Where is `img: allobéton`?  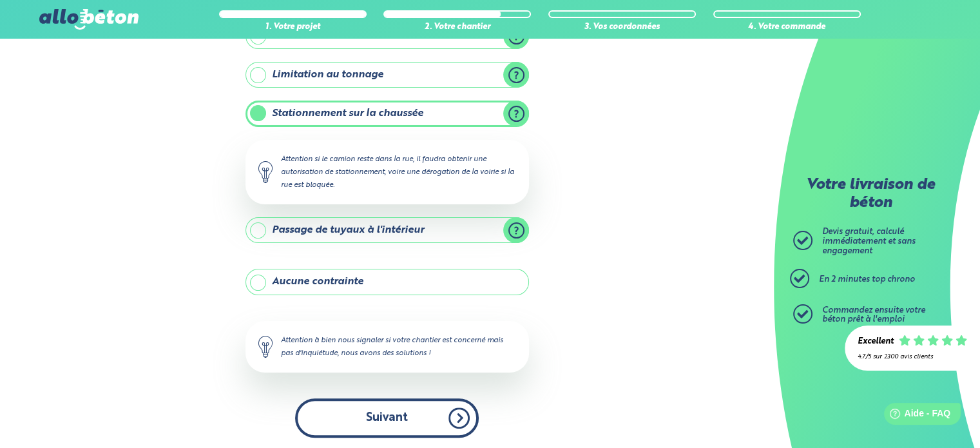 img: allobéton is located at coordinates (89, 20).